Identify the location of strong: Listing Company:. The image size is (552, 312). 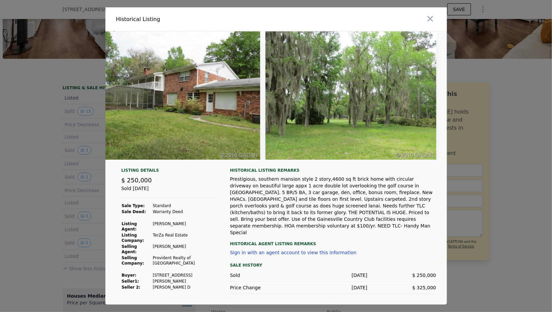
(133, 238).